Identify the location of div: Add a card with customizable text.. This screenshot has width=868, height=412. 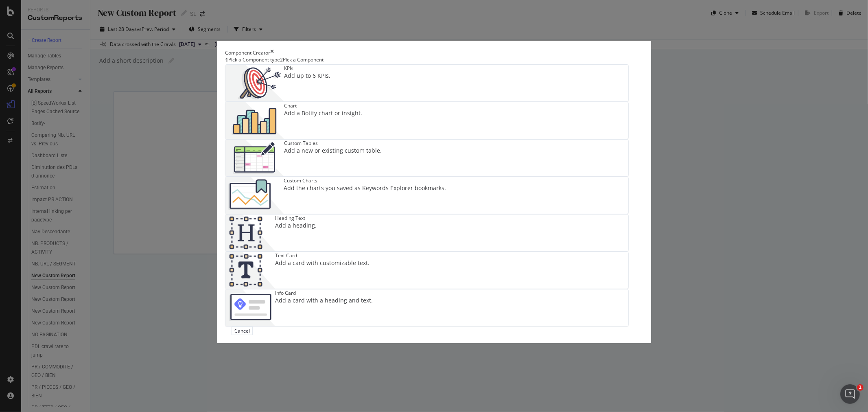
(322, 263).